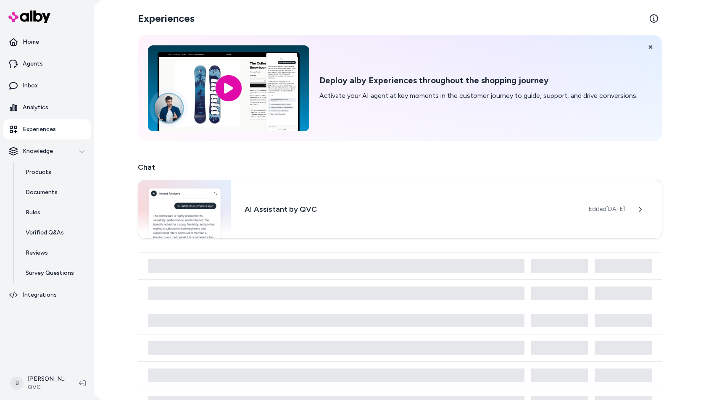 Image resolution: width=706 pixels, height=400 pixels. Describe the element at coordinates (47, 108) in the screenshot. I see `a: Analytics` at that location.